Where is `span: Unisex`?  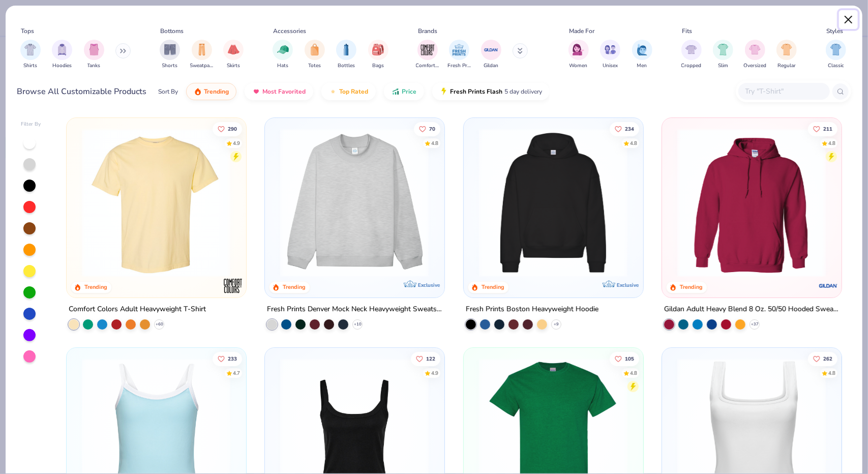 span: Unisex is located at coordinates (611, 65).